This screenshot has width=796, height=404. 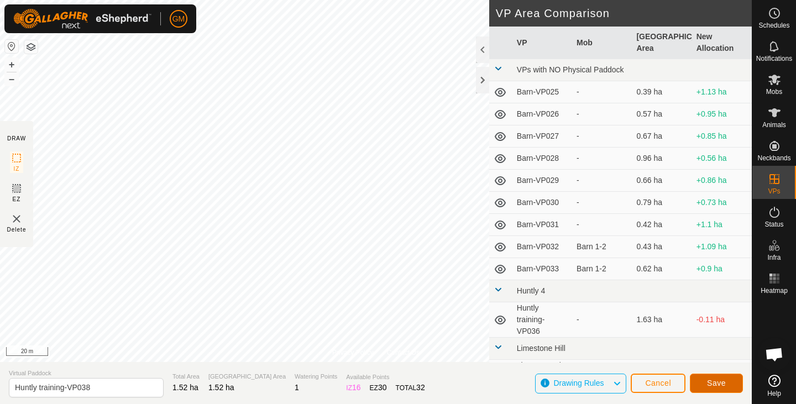 I want to click on td: +0.86 ha, so click(x=722, y=181).